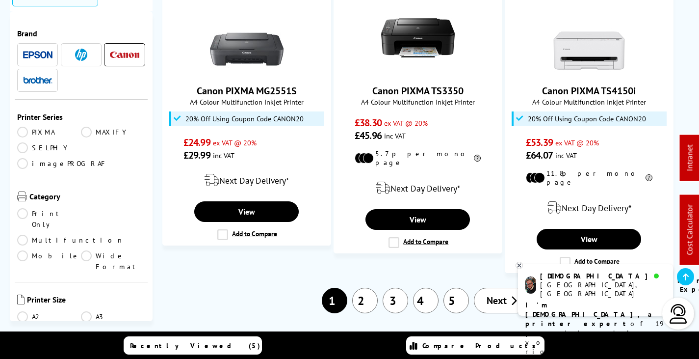 This screenshot has width=699, height=359. What do you see at coordinates (502, 300) in the screenshot?
I see `a: Next` at bounding box center [502, 300].